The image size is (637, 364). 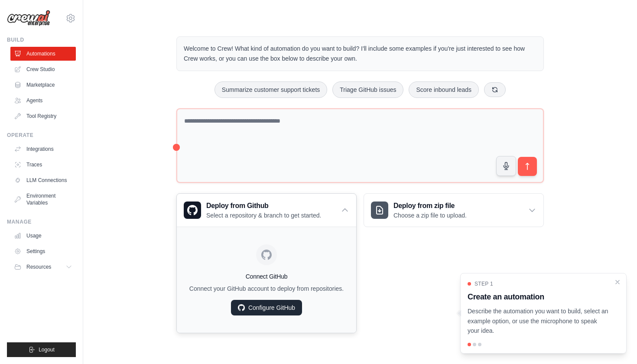 What do you see at coordinates (368, 90) in the screenshot?
I see `button: Triage GitHub issues` at bounding box center [368, 90].